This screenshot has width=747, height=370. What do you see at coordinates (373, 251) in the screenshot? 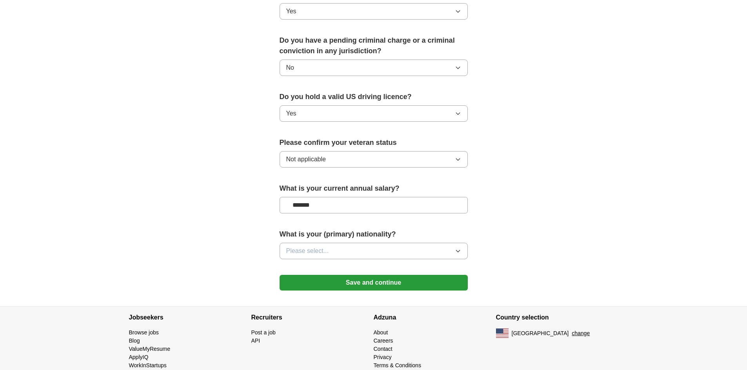
I see `button: Please select...` at bounding box center [373, 251].